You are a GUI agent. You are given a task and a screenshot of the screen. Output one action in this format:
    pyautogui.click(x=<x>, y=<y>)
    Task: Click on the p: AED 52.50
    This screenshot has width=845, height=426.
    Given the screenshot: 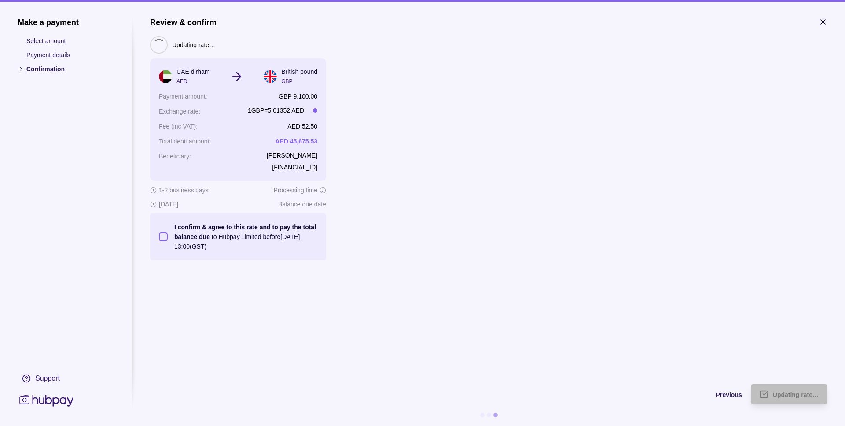 What is the action you would take?
    pyautogui.click(x=302, y=126)
    